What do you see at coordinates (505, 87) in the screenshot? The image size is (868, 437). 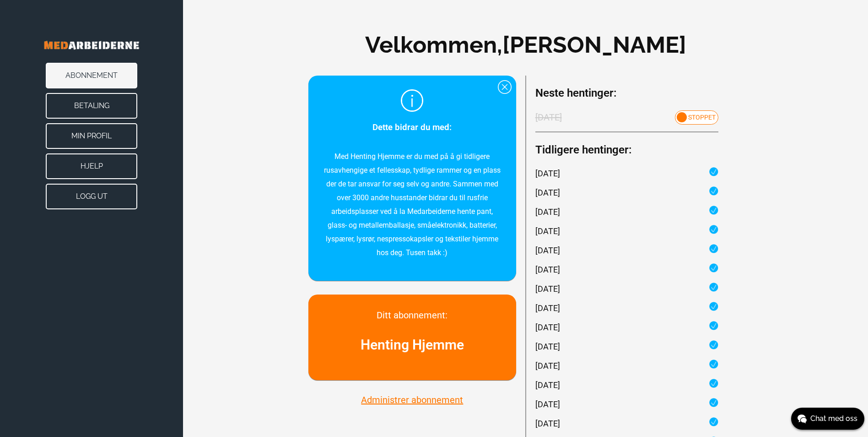 I see `div: Lukk` at bounding box center [505, 87].